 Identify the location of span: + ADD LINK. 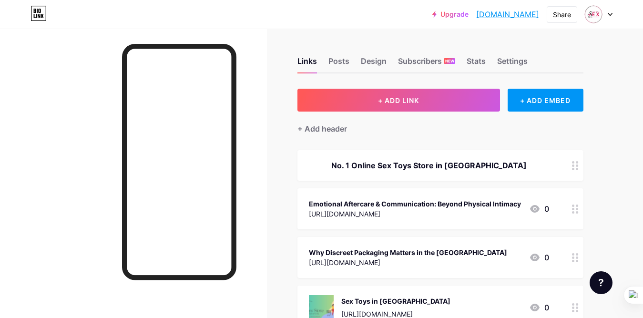
(398, 100).